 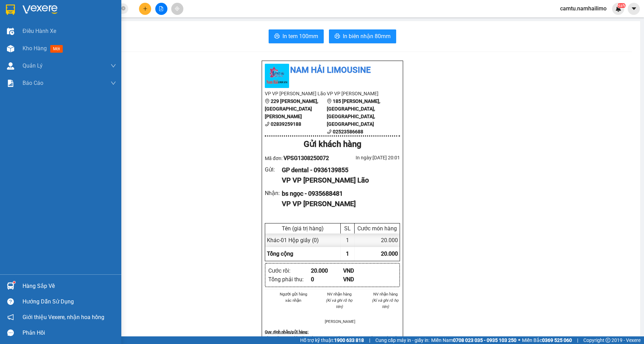 What do you see at coordinates (348, 131) in the screenshot?
I see `b: 02523586688` at bounding box center [348, 131].